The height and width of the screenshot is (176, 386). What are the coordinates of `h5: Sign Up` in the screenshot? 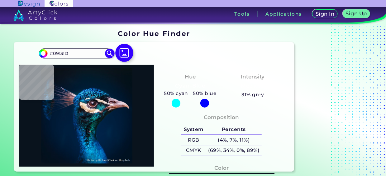 It's located at (357, 13).